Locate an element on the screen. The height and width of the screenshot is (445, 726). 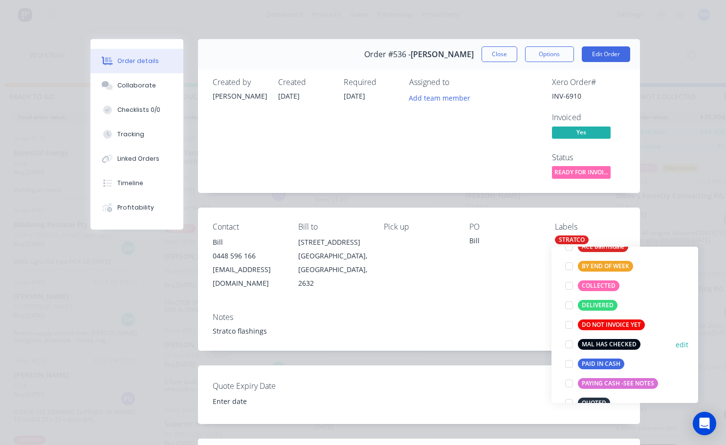
button: Linked Orders is located at coordinates (137, 159).